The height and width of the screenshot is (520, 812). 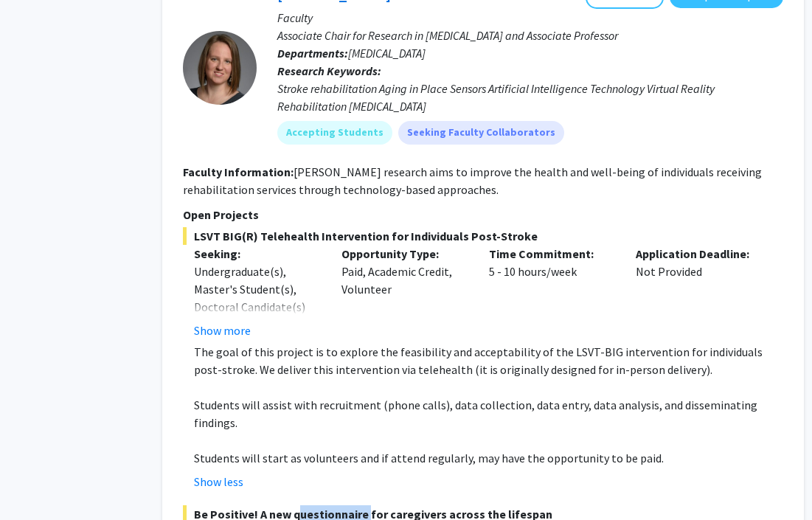 What do you see at coordinates (530, 97) in the screenshot?
I see `div: Stroke rehabilitation Aging in Place Sensors Artificial Intelligence Technology Virtual Reality R...` at bounding box center [530, 97].